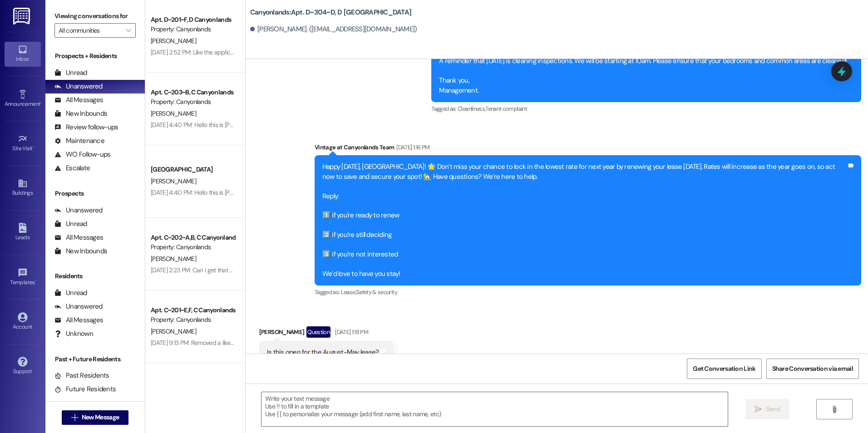  What do you see at coordinates (193, 310) in the screenshot?
I see `div: Apt. C~201~E,F, C Canyonlands` at bounding box center [193, 310].